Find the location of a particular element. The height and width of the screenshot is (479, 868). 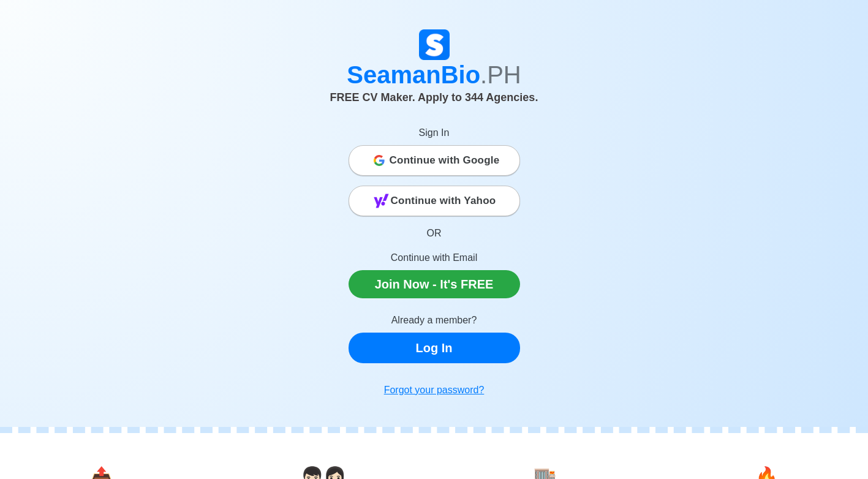

button: Continue with Yahoo is located at coordinates (434, 201).